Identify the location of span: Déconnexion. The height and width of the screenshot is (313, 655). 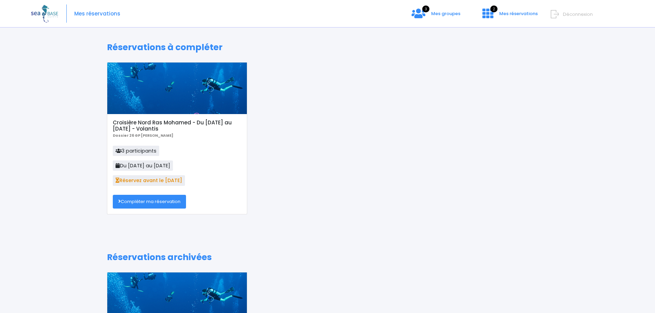
(578, 14).